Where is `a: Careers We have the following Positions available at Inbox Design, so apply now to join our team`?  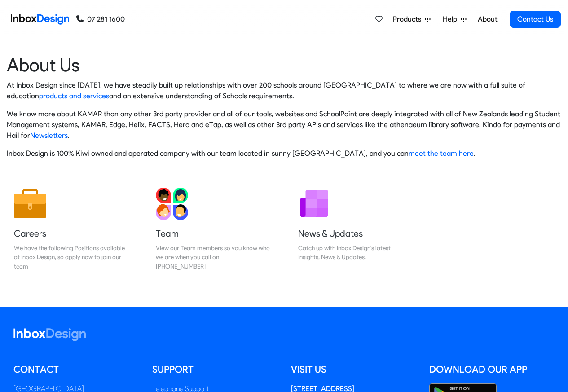 a: Careers We have the following Positions available at Inbox Design, so apply now to join our team is located at coordinates (71, 229).